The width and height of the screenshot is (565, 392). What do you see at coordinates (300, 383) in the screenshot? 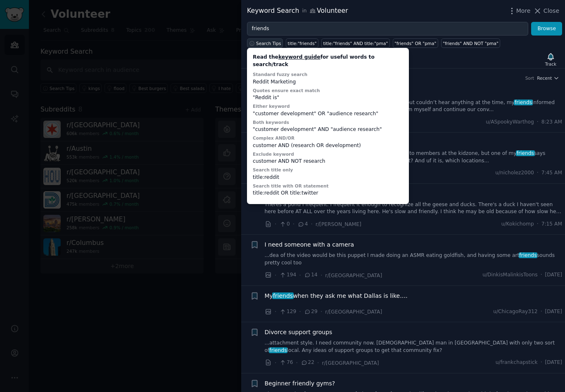
I see `span: Beginner friendly gyms?` at bounding box center [300, 383].